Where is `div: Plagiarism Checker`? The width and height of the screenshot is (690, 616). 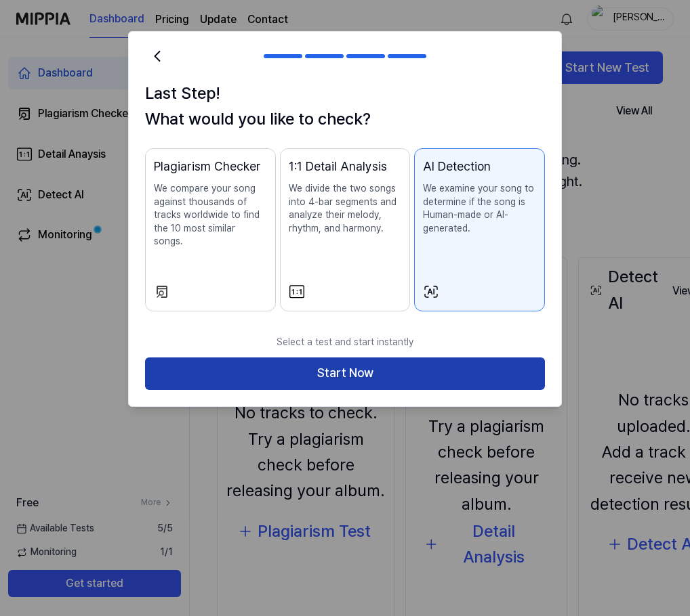 div: Plagiarism Checker is located at coordinates (210, 166).